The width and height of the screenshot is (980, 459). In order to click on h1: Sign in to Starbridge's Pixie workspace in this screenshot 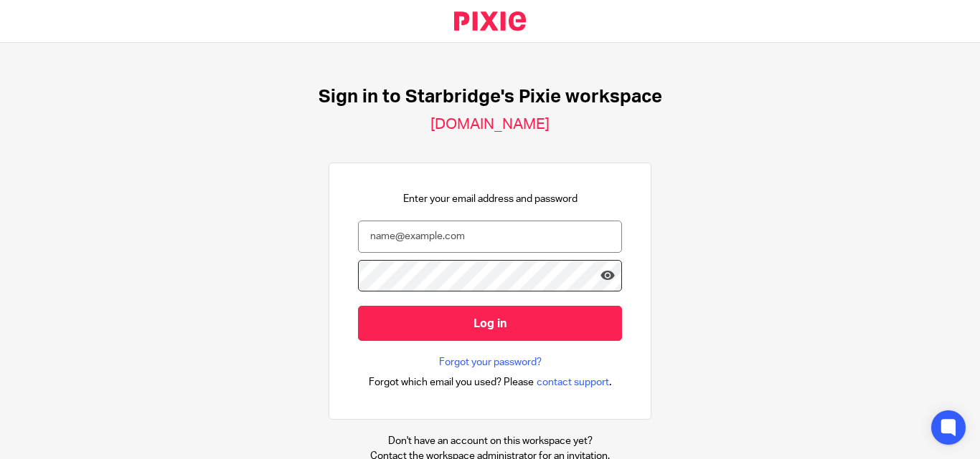, I will do `click(490, 97)`.